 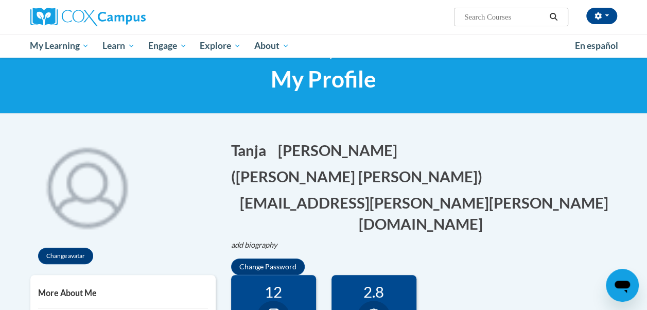 What do you see at coordinates (597, 45) in the screenshot?
I see `span: En español` at bounding box center [597, 45].